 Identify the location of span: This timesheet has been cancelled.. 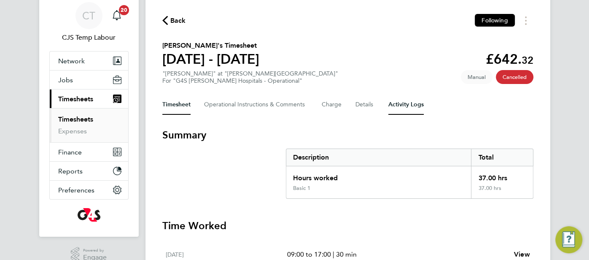
(514, 77).